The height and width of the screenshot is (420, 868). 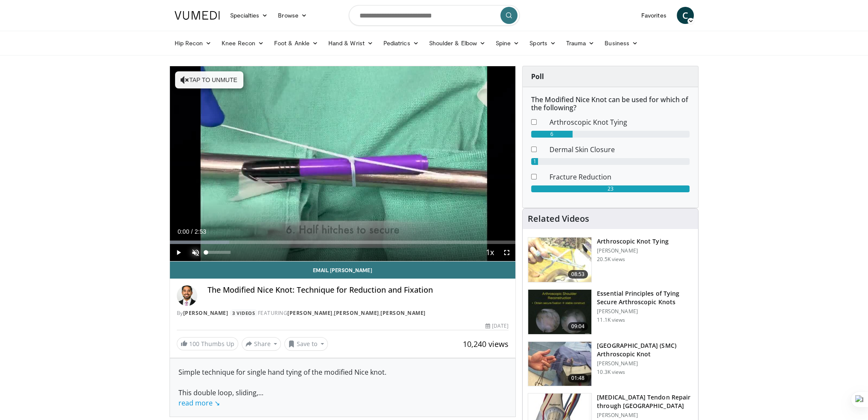 What do you see at coordinates (434, 16) in the screenshot?
I see `input: Search topics, interventions` at bounding box center [434, 16].